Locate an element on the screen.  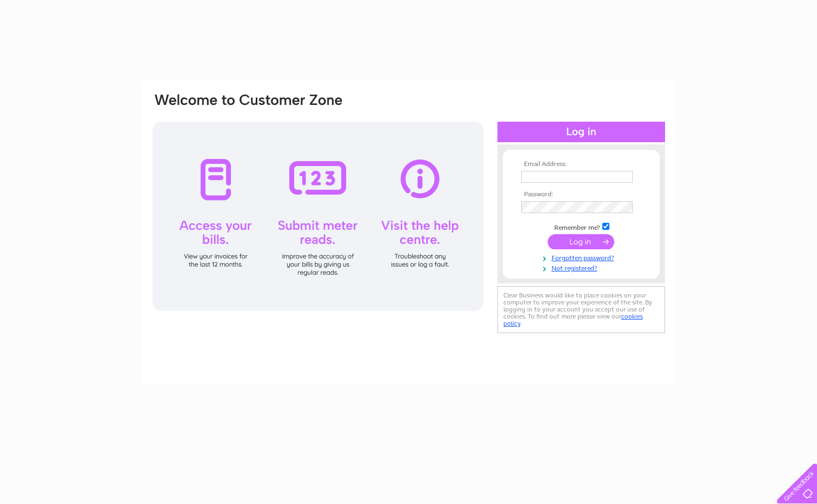
input: Submit is located at coordinates (581, 241).